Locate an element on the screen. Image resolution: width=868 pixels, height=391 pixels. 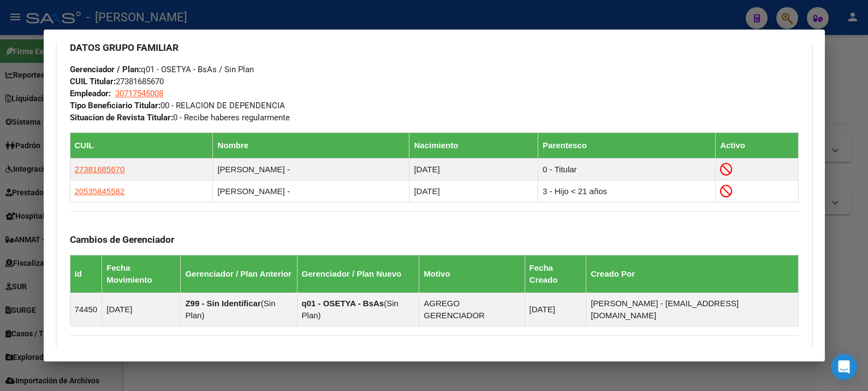
td: AGREGO GERENCIADOR is located at coordinates (472, 309).